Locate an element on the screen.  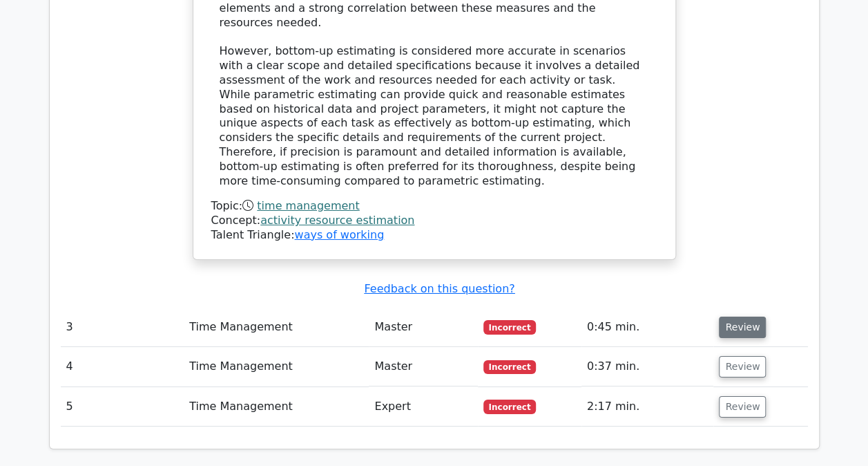
td: 4 is located at coordinates (122, 366).